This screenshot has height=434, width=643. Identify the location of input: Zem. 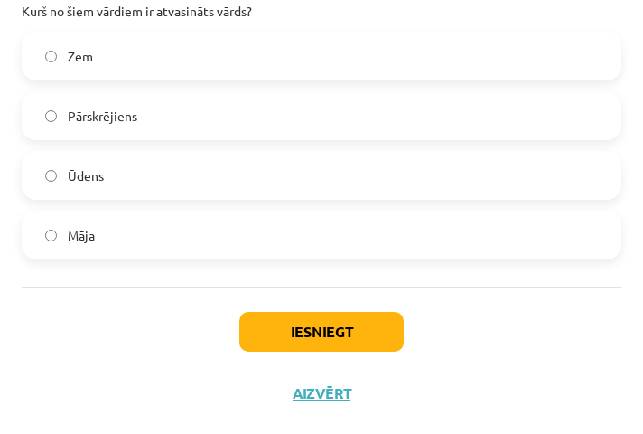
(51, 56).